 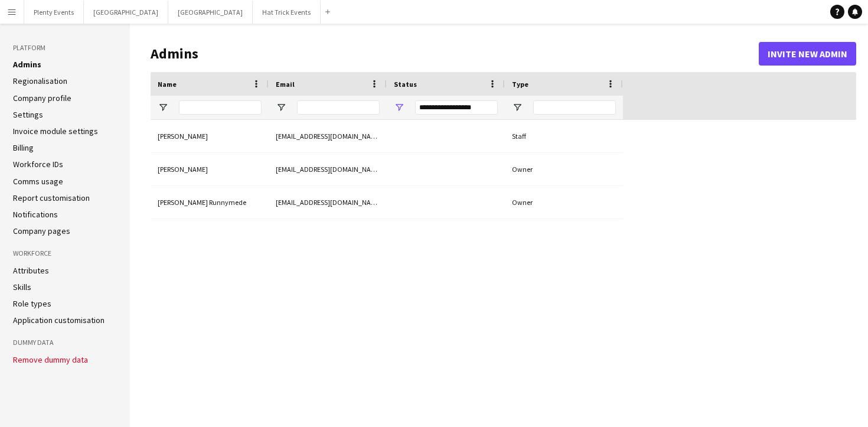 I want to click on a: Settings, so click(x=28, y=115).